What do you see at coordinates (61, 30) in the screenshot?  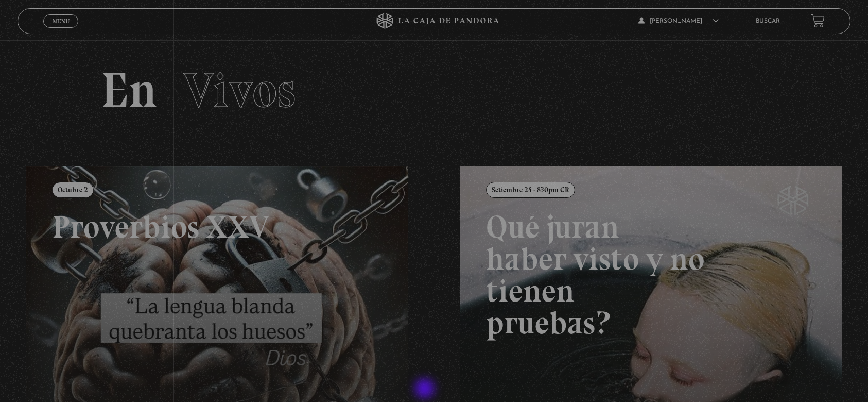 I see `span: Cerrar` at bounding box center [61, 30].